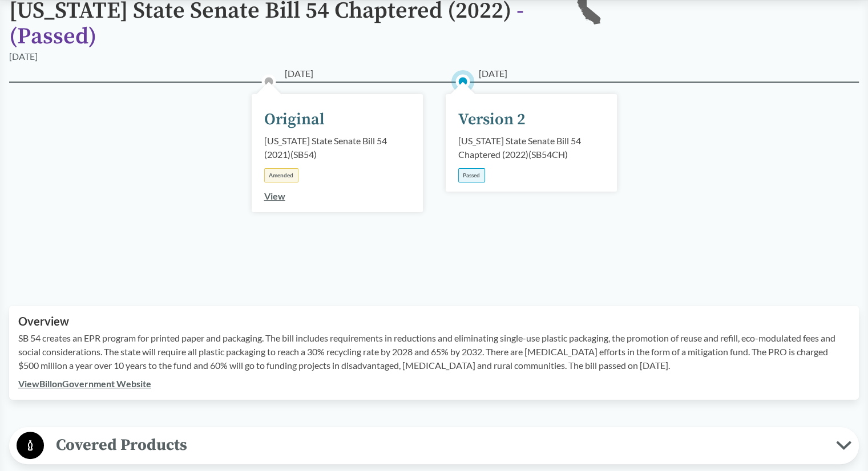  Describe the element at coordinates (274, 195) in the screenshot. I see `a: View` at that location.